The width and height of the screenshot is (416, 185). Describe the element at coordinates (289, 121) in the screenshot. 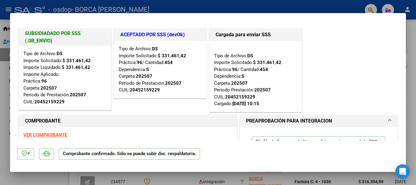

I see `h1: PREAPROBACIÓN PARA INTEGRACION` at that location.